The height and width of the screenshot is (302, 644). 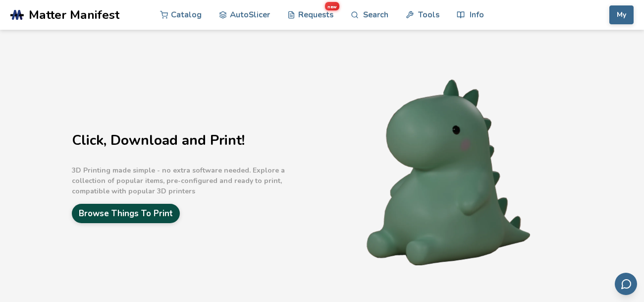 What do you see at coordinates (332, 6) in the screenshot?
I see `span: new` at bounding box center [332, 6].